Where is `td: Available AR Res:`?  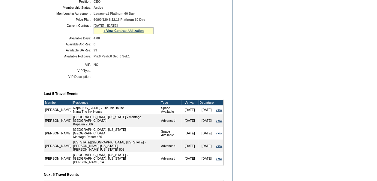 td: Available AR Res: is located at coordinates (69, 44).